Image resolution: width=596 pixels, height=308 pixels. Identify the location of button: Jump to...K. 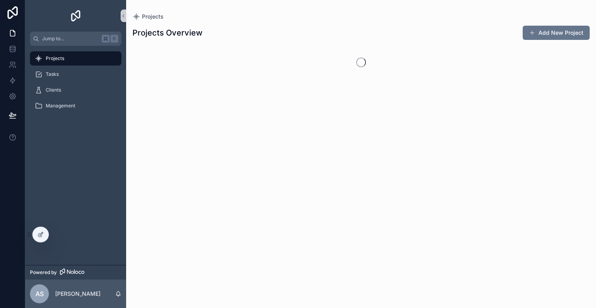
(76, 39).